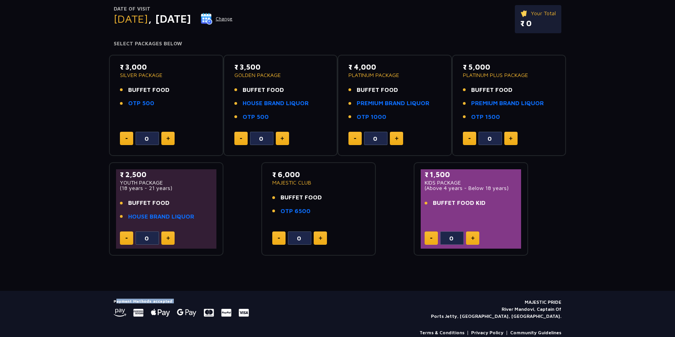 The image size is (675, 337). What do you see at coordinates (166, 67) in the screenshot?
I see `p: ₹ 3,000` at bounding box center [166, 67].